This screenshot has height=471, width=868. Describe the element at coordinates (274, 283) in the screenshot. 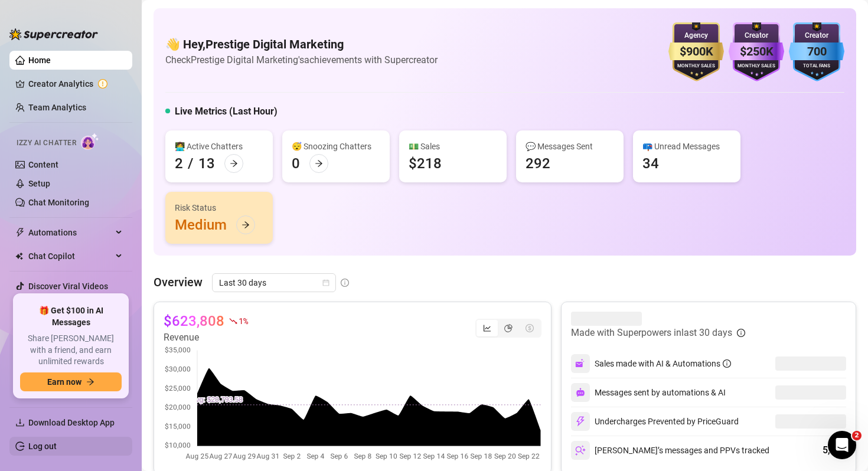

I see `span: Last 30 days` at that location.